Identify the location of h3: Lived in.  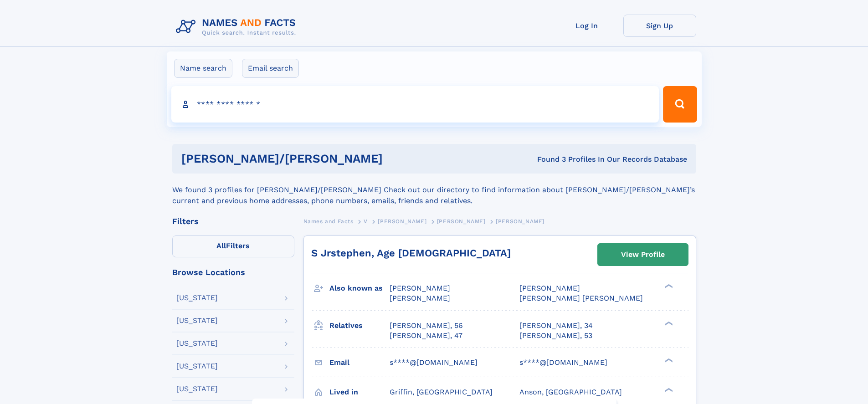
(360, 392).